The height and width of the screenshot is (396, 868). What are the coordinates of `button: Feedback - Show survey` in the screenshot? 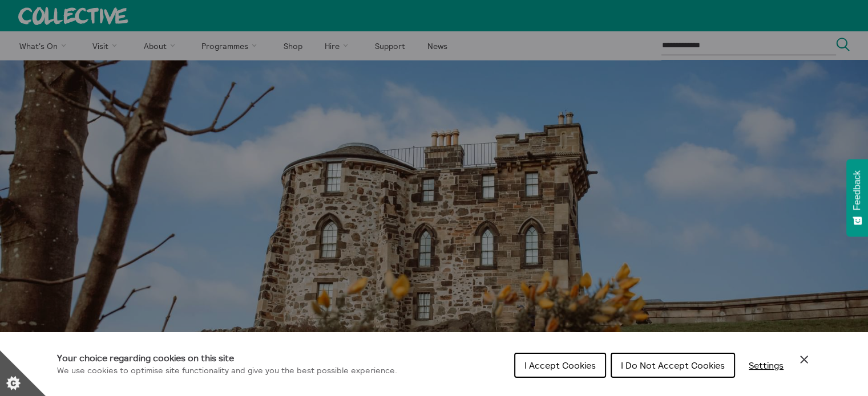 It's located at (857, 198).